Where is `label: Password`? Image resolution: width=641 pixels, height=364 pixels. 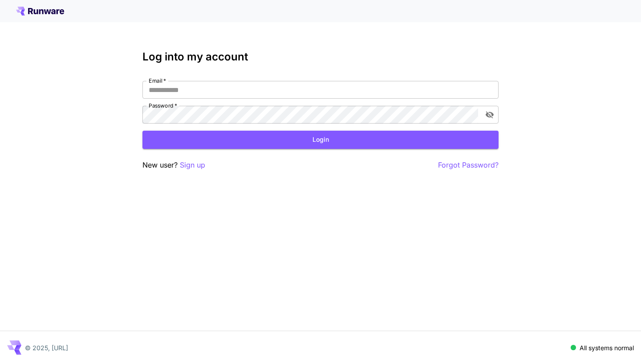 label: Password is located at coordinates (163, 105).